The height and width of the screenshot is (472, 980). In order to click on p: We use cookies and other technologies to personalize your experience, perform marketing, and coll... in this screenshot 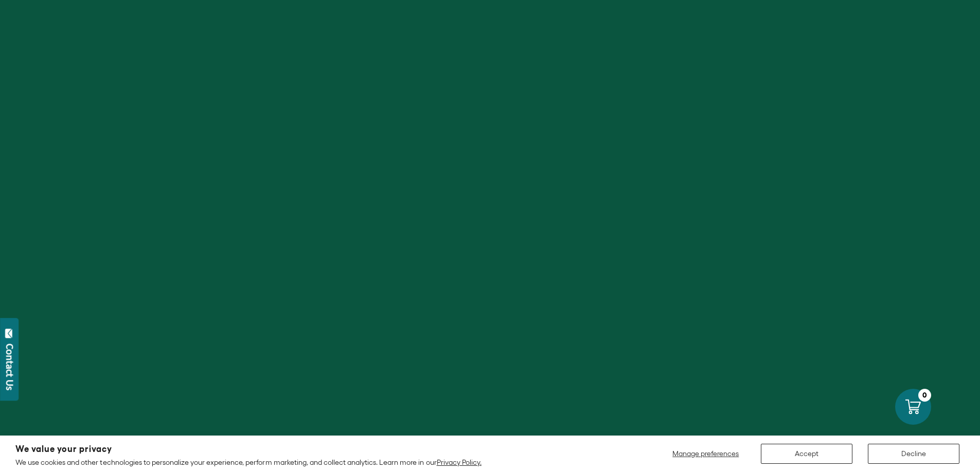, I will do `click(248, 463)`.